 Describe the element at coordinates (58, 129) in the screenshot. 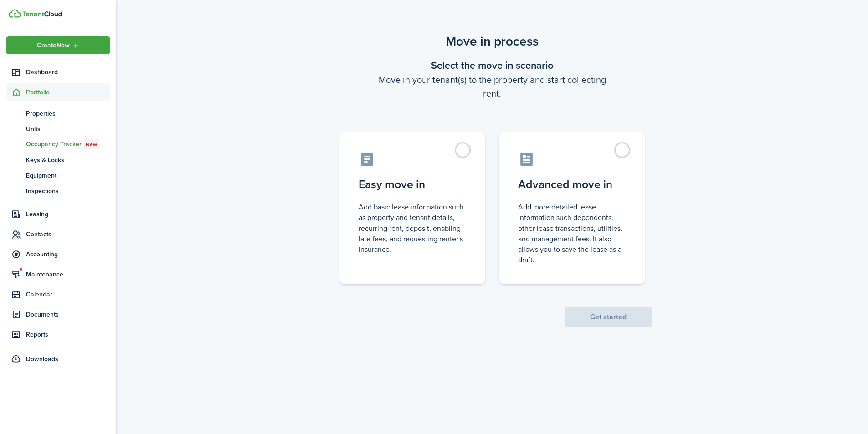

I see `a: Units` at that location.